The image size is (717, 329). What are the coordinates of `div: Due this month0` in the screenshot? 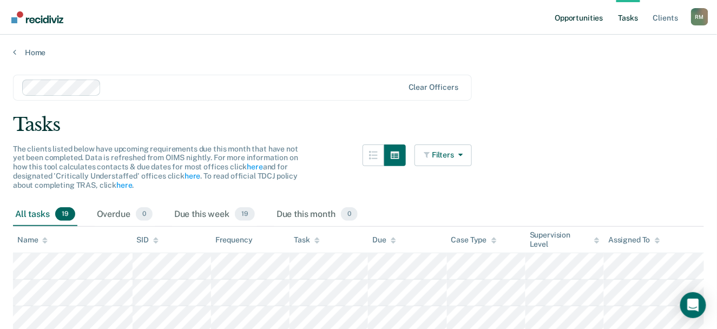 It's located at (317, 215).